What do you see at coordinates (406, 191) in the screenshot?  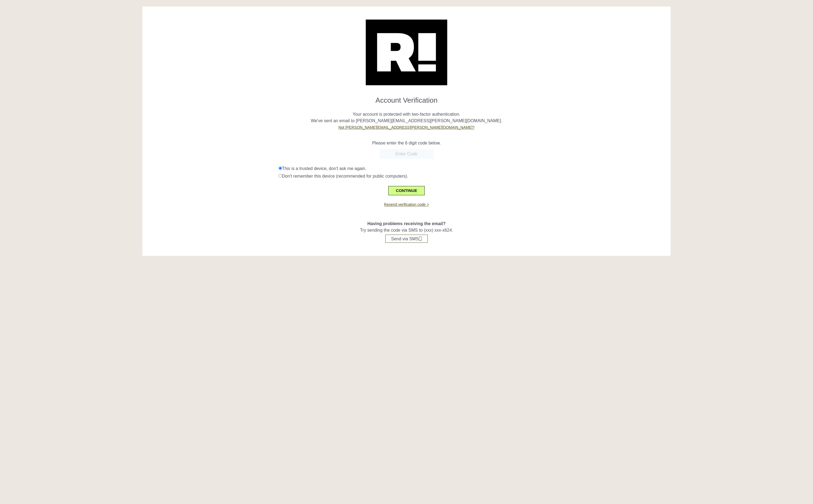 I see `button: CONTINUE` at bounding box center [406, 191].